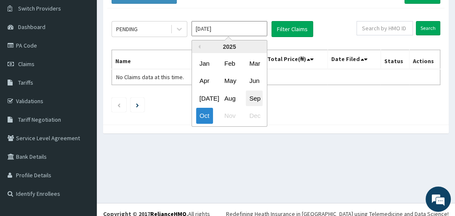  Describe the element at coordinates (229, 98) in the screenshot. I see `div: Choose August 2025` at that location.